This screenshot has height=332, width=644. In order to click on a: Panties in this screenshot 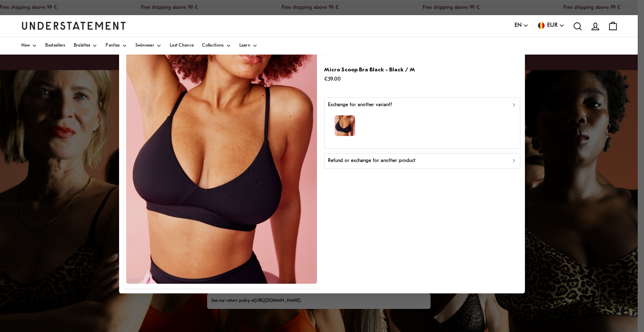, I will do `click(116, 46)`.